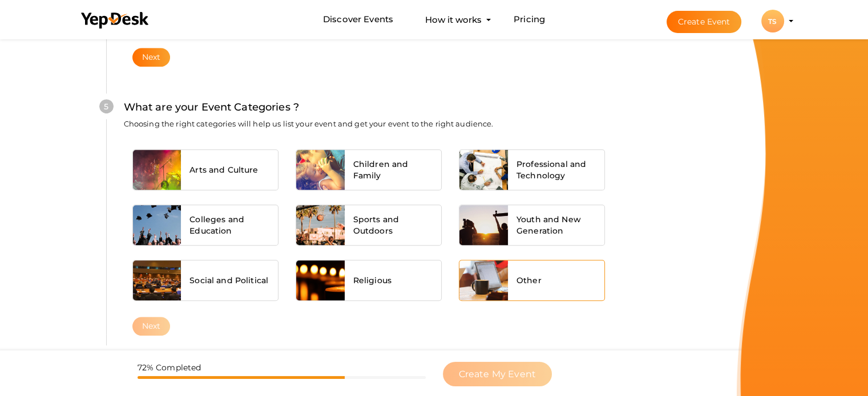 The width and height of the screenshot is (868, 396). I want to click on span: Create My Event, so click(497, 374).